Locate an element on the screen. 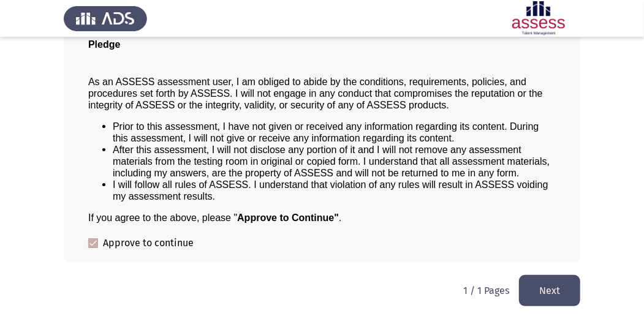 The width and height of the screenshot is (644, 316). span: After this assessment, I will not disclose any portion of it and I will not remove any assessment... is located at coordinates (330, 161).